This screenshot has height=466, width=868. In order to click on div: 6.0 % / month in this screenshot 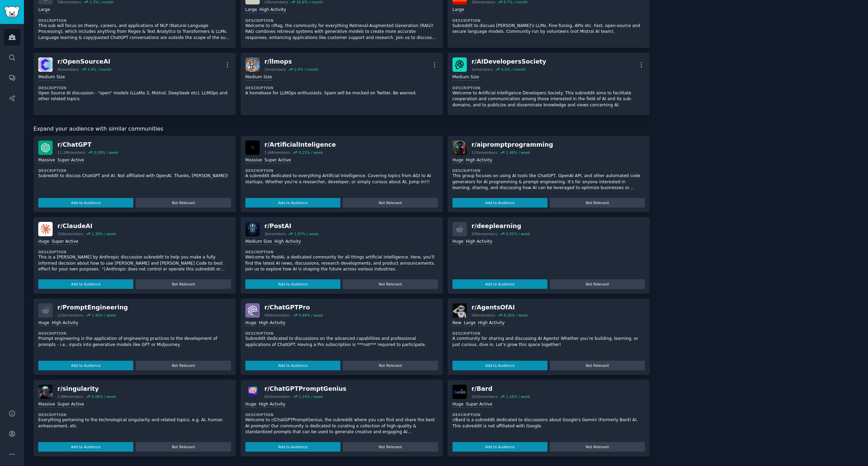, I will do `click(514, 69)`.